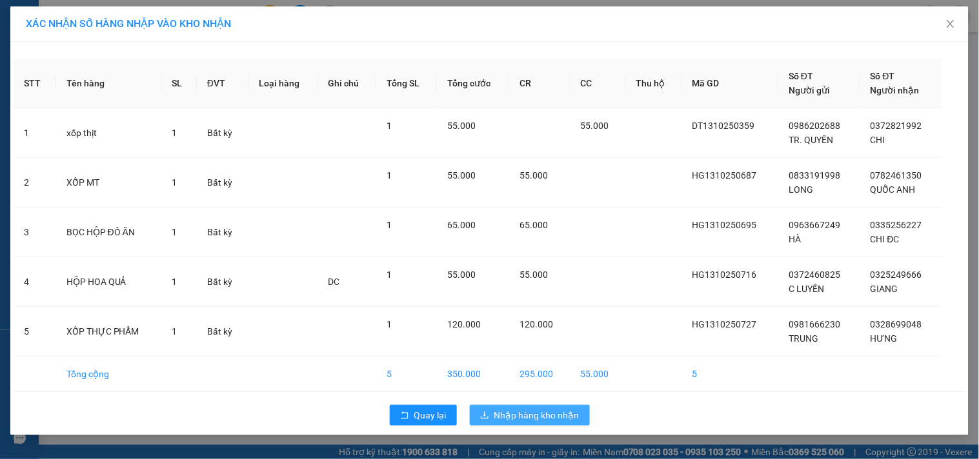 This screenshot has height=459, width=979. I want to click on th: Tên hàng, so click(109, 83).